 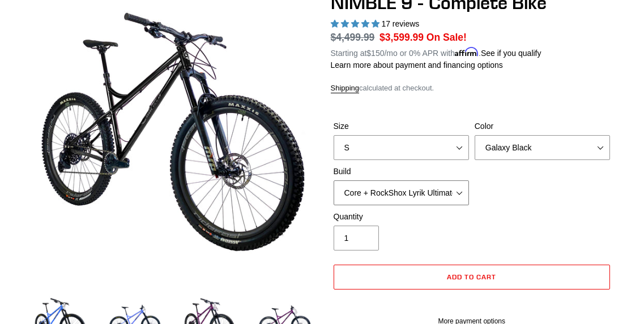 What do you see at coordinates (401, 217) in the screenshot?
I see `label: Quantity` at bounding box center [401, 217].